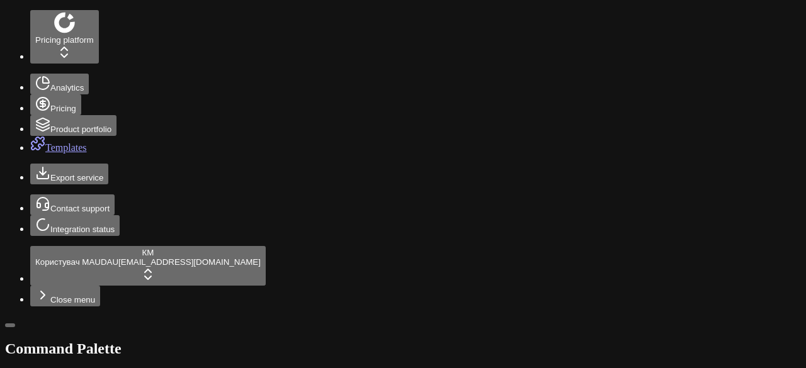  I want to click on span: Integration status, so click(82, 229).